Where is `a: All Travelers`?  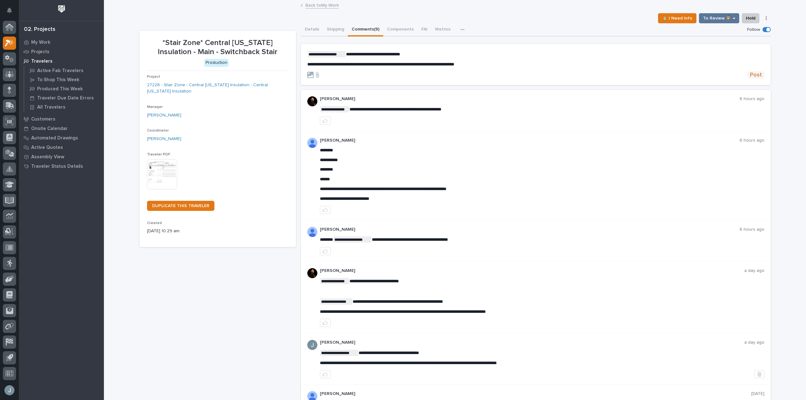
a: All Travelers is located at coordinates (64, 107).